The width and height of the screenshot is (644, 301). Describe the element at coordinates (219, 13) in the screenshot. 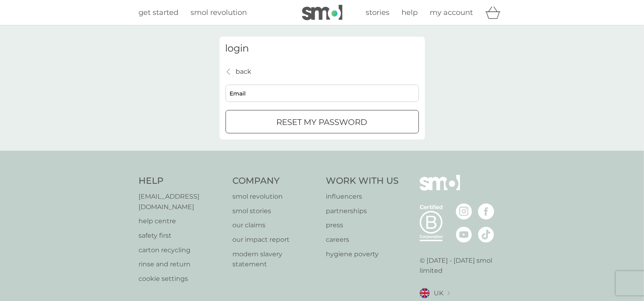

I see `span: smol revolution` at that location.